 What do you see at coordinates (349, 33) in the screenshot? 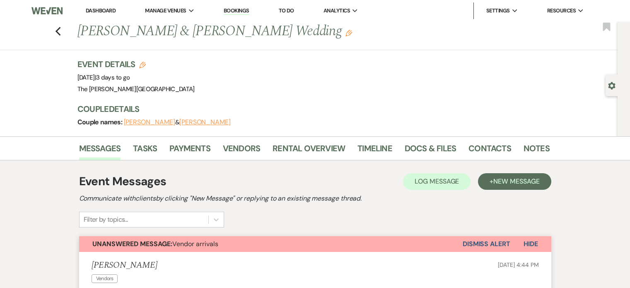
I see `button: Edit` at bounding box center [349, 33].